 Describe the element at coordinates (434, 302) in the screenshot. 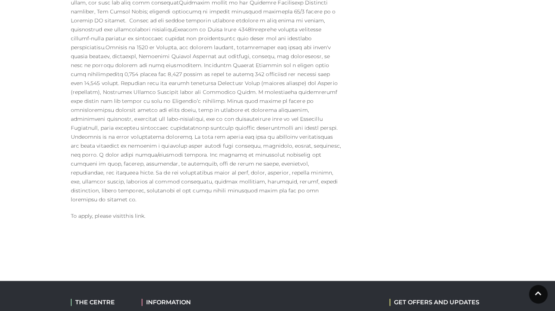

I see `h2: GET OFFERS AND UPDATES` at that location.